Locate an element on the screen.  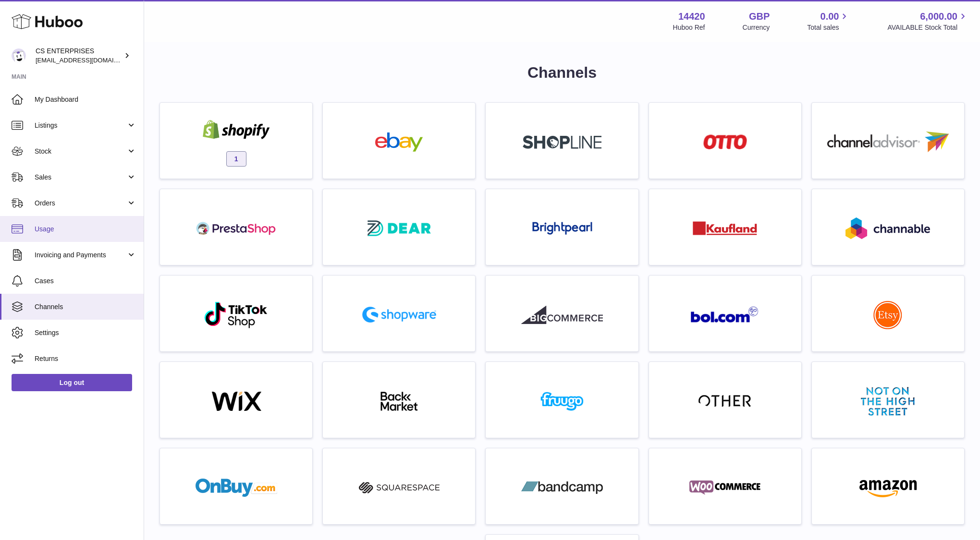
a: roseta-kaufland is located at coordinates (725, 227).